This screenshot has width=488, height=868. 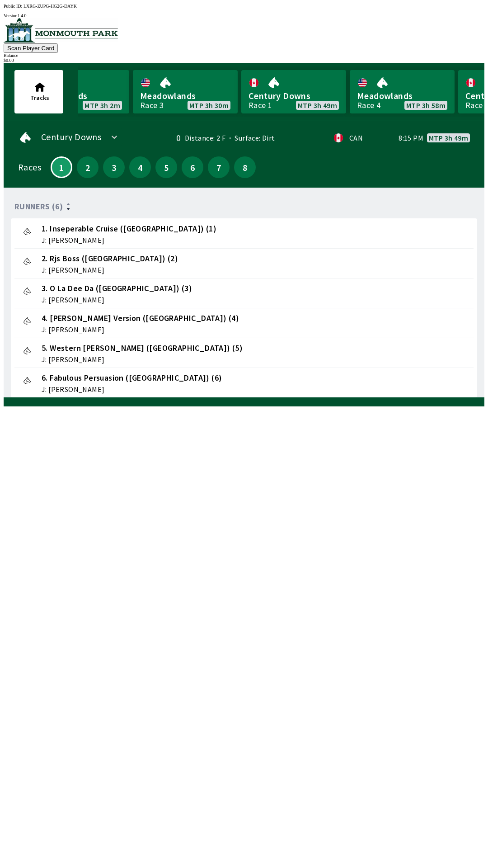 What do you see at coordinates (87, 167) in the screenshot?
I see `span: 2` at bounding box center [87, 167].